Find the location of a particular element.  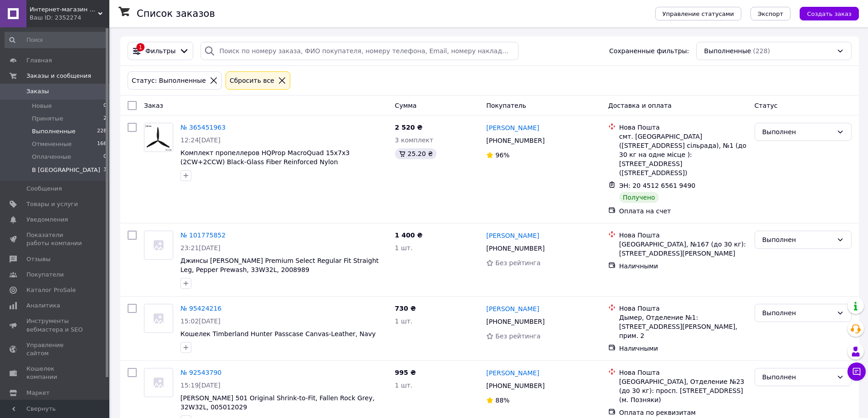

span: Покупатели is located at coordinates (45, 275).